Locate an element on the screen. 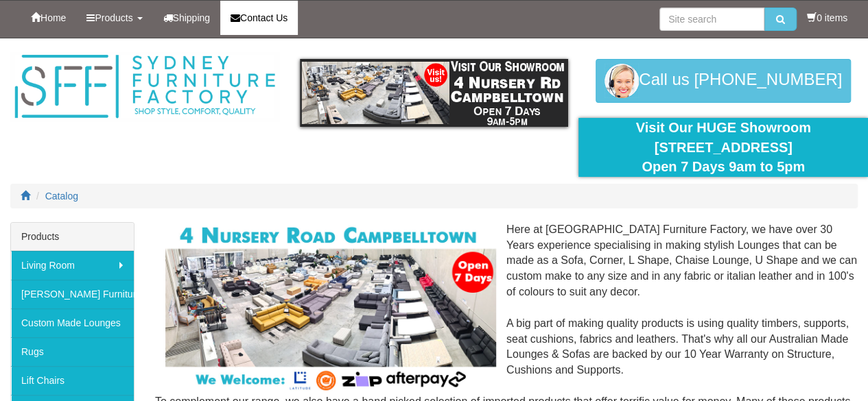 The width and height of the screenshot is (868, 401). a: Custom Made Lounges is located at coordinates (72, 323).